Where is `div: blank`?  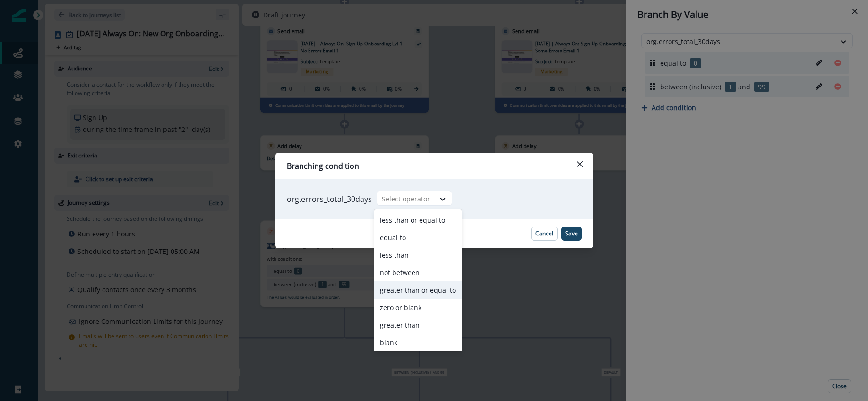
div: blank is located at coordinates (417, 342).